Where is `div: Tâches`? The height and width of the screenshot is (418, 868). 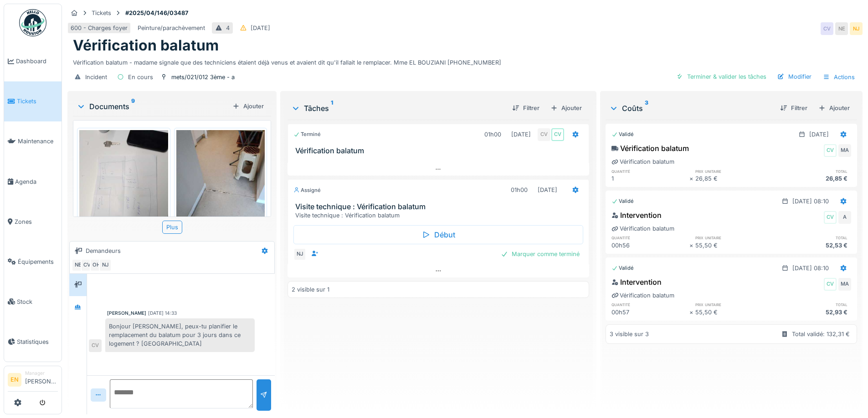 div: Tâches is located at coordinates (397, 108).